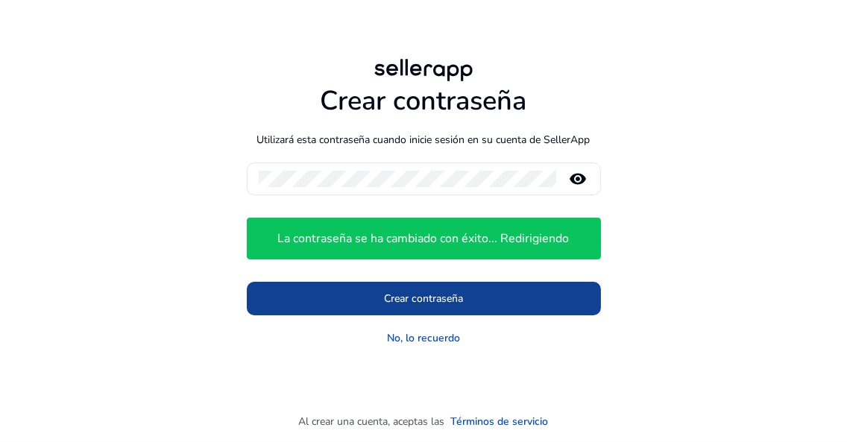  I want to click on span: Crear contraseña, so click(423, 298).